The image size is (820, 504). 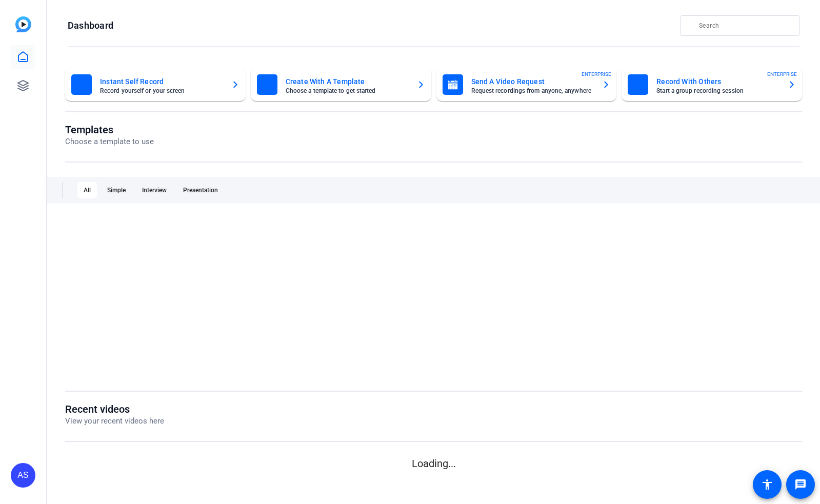 I want to click on h1: Dashboard, so click(x=90, y=25).